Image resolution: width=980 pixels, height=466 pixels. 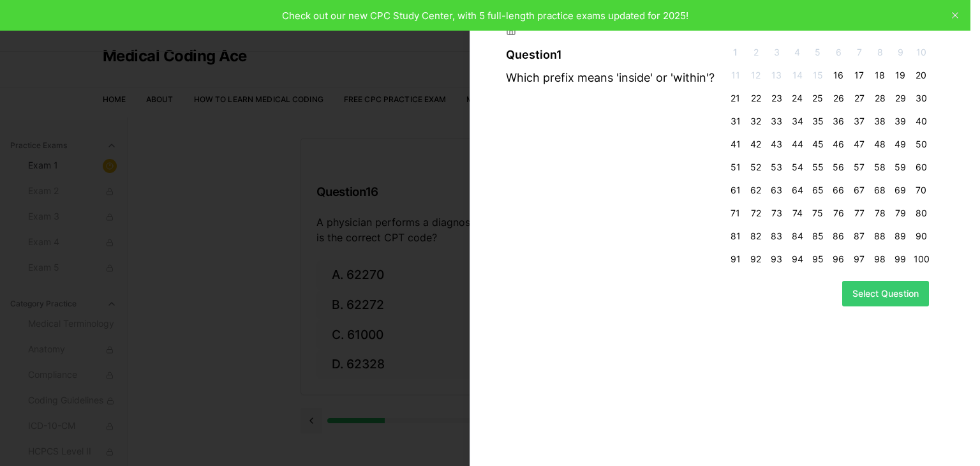 I want to click on span: 66, so click(x=839, y=190).